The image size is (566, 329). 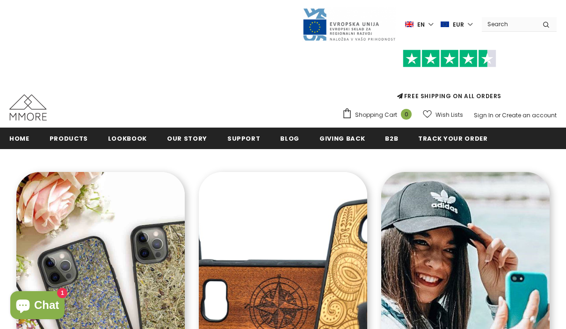 I want to click on span: EUR, so click(x=459, y=25).